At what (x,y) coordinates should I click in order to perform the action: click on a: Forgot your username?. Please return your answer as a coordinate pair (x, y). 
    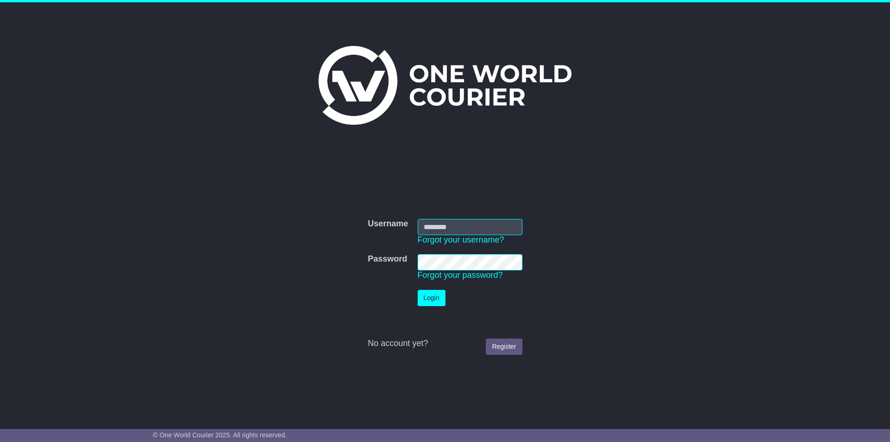
    Looking at the image, I should click on (461, 240).